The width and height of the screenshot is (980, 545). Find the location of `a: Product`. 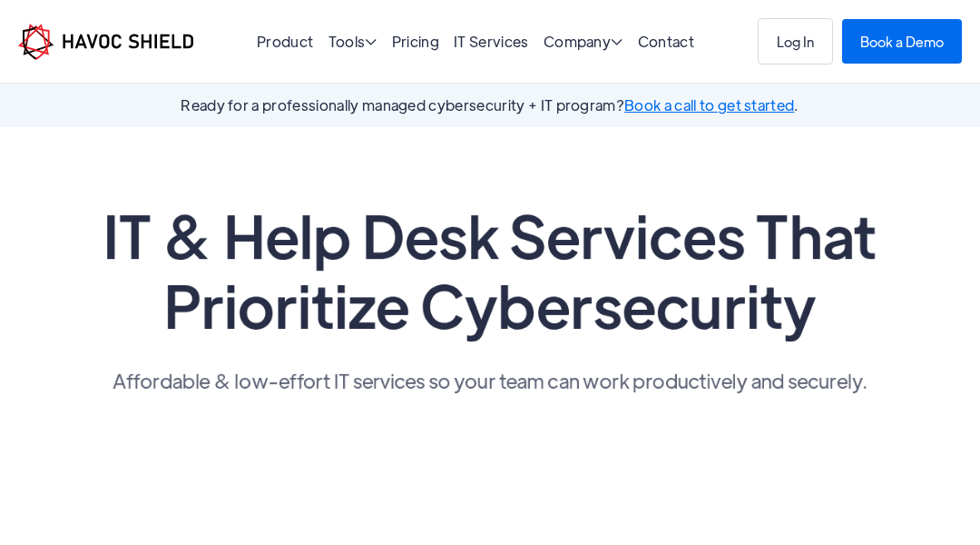

a: Product is located at coordinates (286, 41).